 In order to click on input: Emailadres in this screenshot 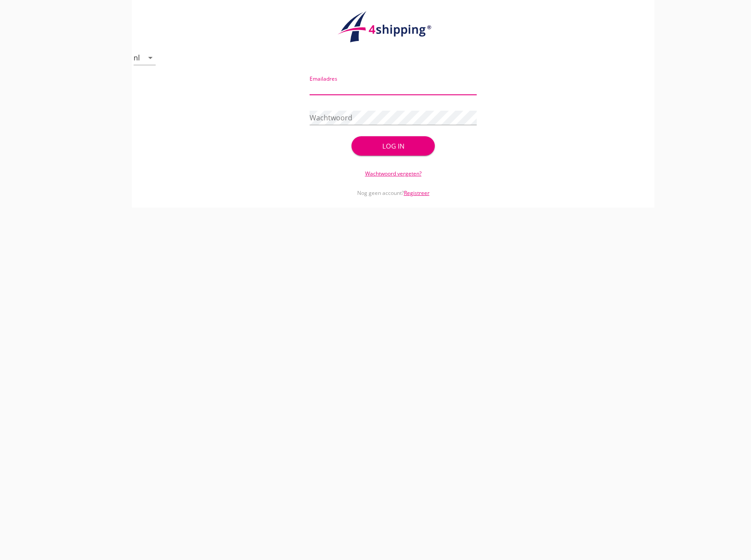, I will do `click(393, 88)`.